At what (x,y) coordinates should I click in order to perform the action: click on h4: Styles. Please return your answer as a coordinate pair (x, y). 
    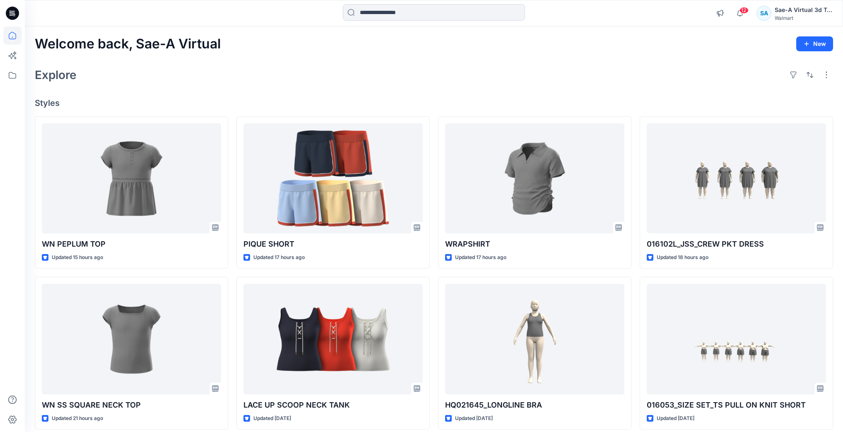
    Looking at the image, I should click on (434, 103).